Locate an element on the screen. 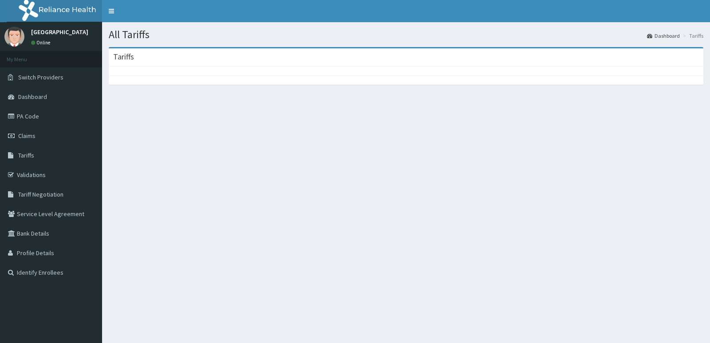  a: Online is located at coordinates (42, 43).